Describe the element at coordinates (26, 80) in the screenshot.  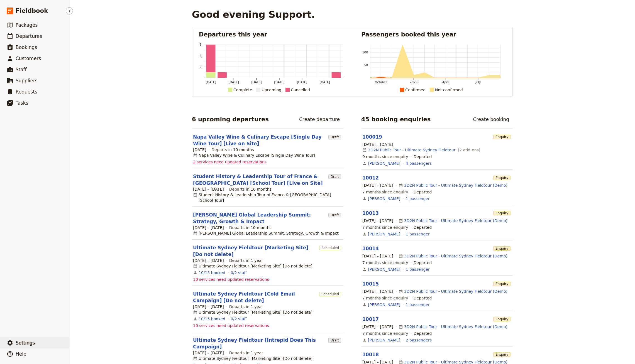
I see `span: Suppliers` at that location.